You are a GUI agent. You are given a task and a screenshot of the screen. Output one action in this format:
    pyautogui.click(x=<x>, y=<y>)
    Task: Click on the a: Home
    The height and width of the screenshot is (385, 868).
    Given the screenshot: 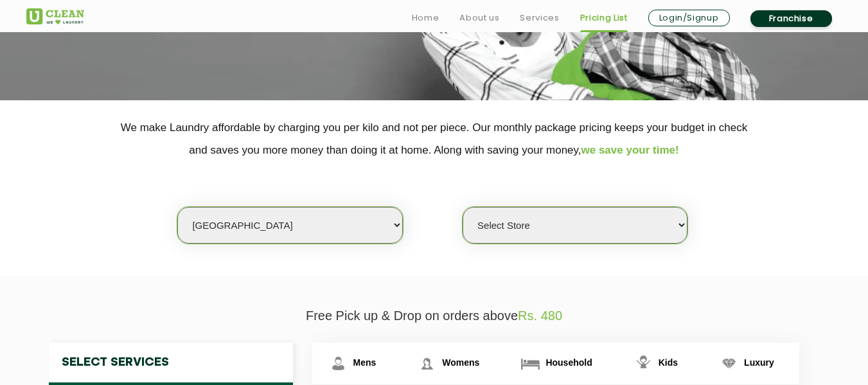 What is the action you would take?
    pyautogui.click(x=425, y=18)
    